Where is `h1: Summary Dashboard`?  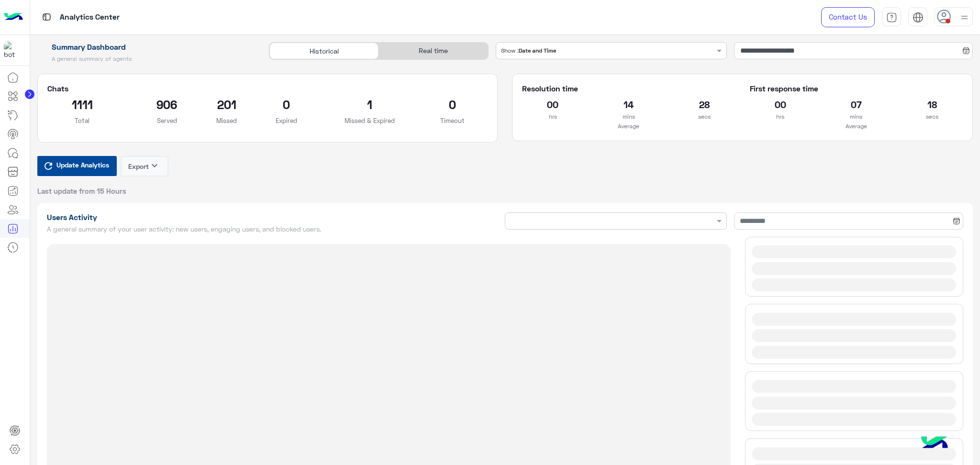 h1: Summary Dashboard is located at coordinates (148, 47).